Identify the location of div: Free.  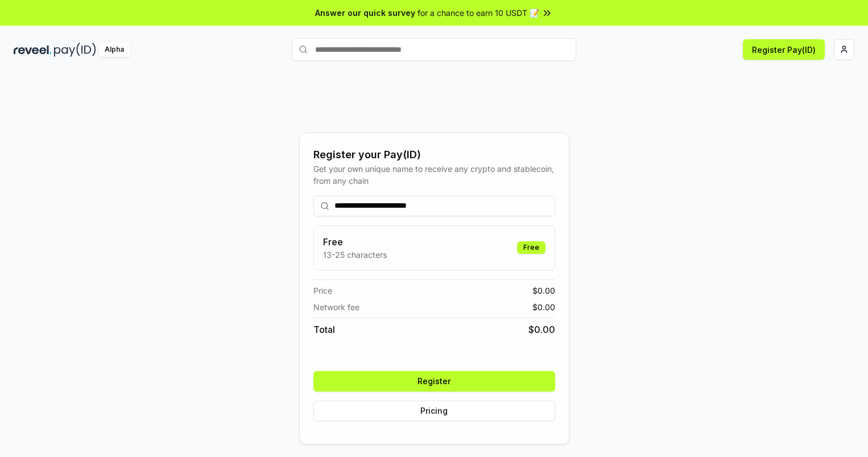
(531, 247).